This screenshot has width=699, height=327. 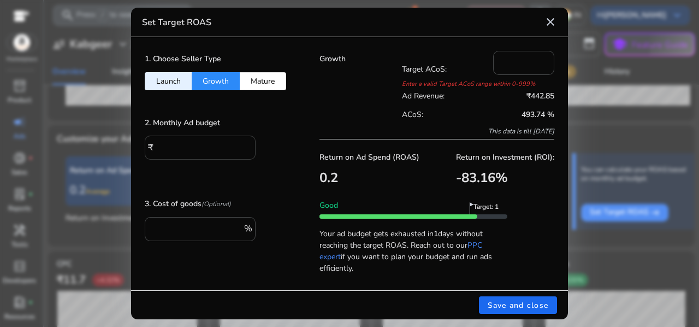 What do you see at coordinates (168, 81) in the screenshot?
I see `button: Launch` at bounding box center [168, 81].